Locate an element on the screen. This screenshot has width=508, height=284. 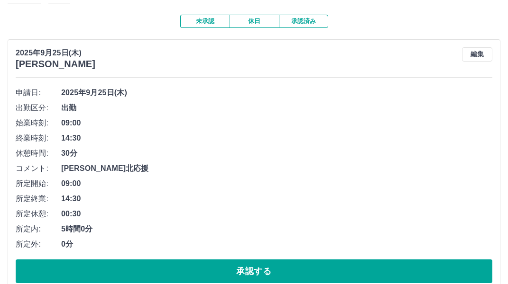
button: 休日 is located at coordinates (254, 21).